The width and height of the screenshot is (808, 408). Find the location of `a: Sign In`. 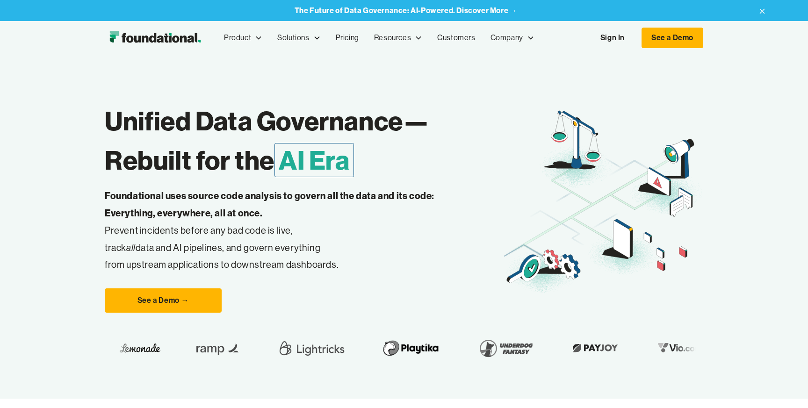

a: Sign In is located at coordinates (612, 38).